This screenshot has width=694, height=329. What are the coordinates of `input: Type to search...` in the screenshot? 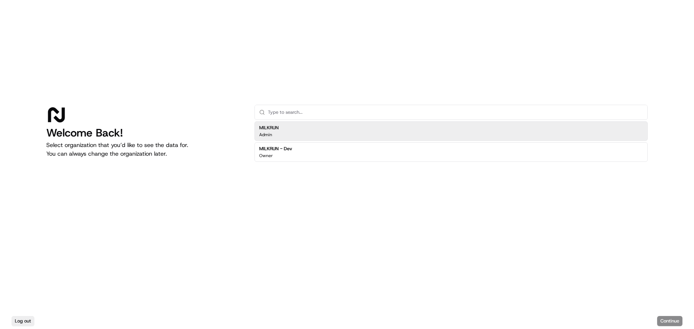 It's located at (455, 112).